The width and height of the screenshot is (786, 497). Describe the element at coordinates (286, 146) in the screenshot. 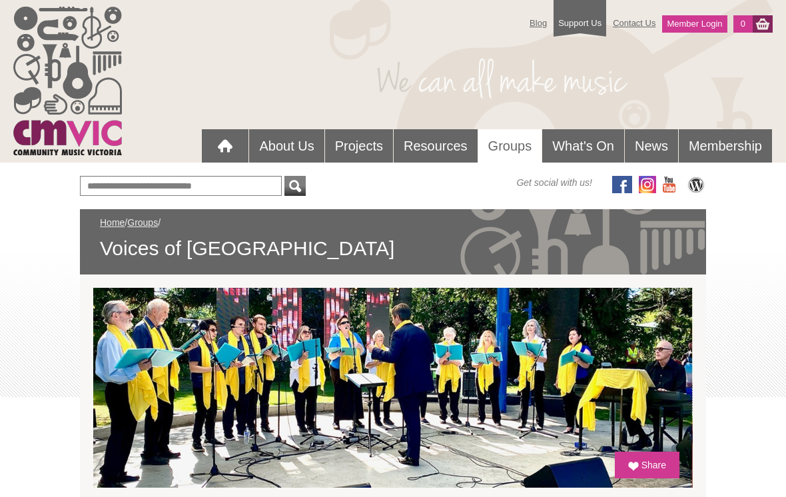

I see `a: About Us` at that location.